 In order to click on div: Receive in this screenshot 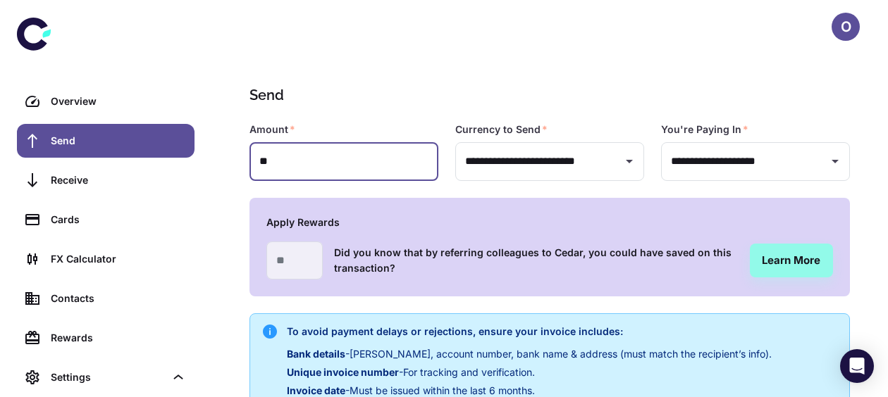, I will do `click(118, 180)`.